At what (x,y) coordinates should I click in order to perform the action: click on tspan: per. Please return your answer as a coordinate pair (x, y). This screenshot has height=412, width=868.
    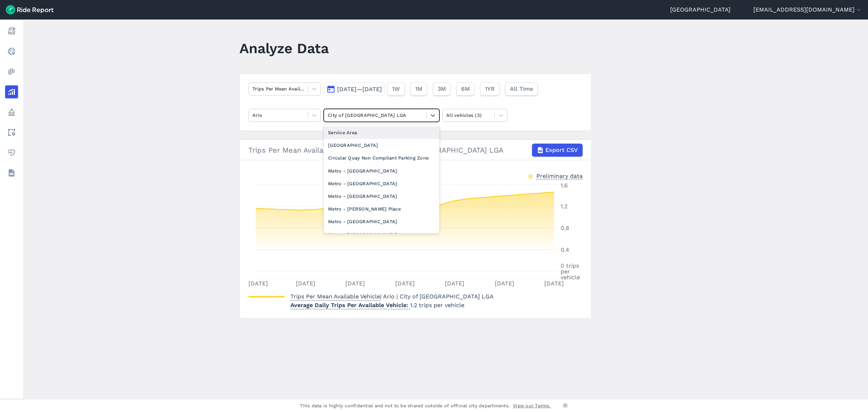
    Looking at the image, I should click on (565, 271).